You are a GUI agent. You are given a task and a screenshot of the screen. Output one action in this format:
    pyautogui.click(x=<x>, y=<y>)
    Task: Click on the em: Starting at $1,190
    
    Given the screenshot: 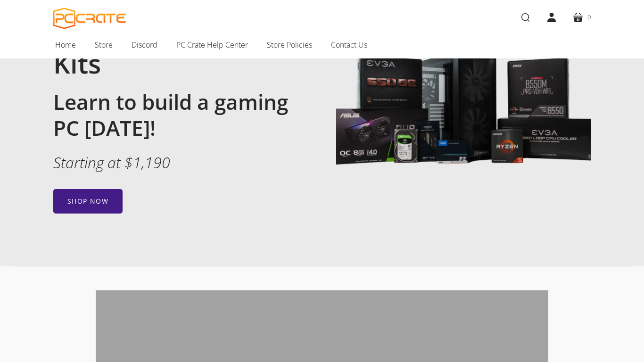 What is the action you would take?
    pyautogui.click(x=111, y=162)
    